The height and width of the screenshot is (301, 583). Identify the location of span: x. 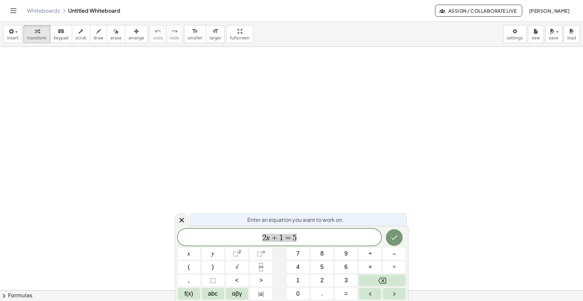
(189, 254).